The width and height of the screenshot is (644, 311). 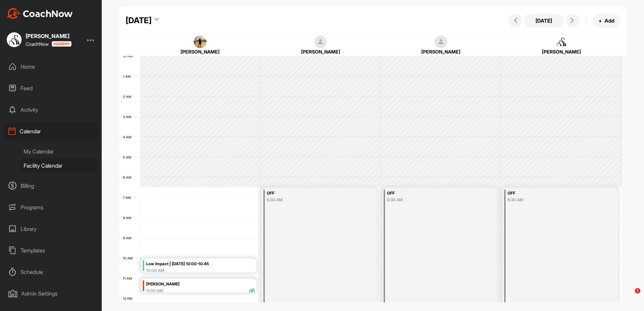 I want to click on div: 5 AM, so click(x=128, y=157).